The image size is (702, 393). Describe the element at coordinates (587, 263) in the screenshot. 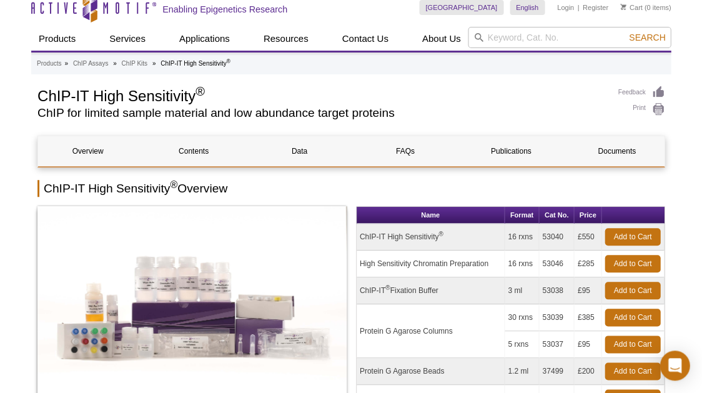

I see `td: £285` at that location.